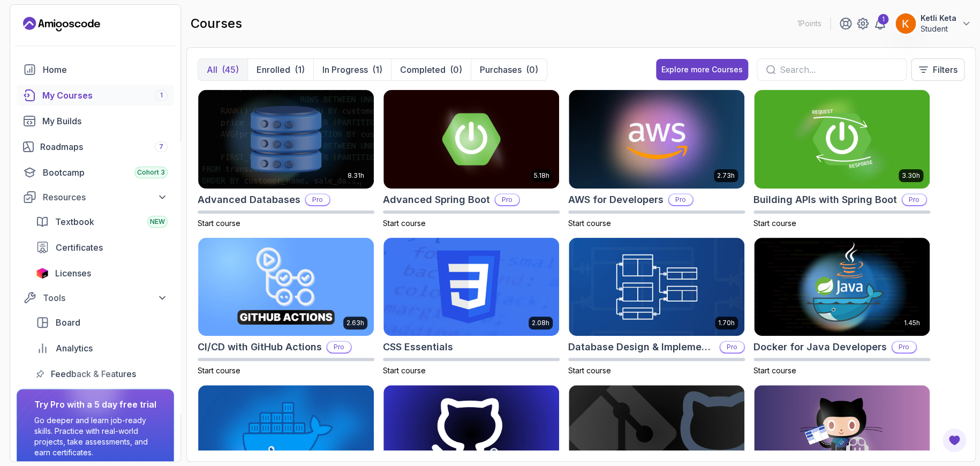 The height and width of the screenshot is (466, 980). What do you see at coordinates (286, 287) in the screenshot?
I see `img: CI/CD with GitHub Actions card` at bounding box center [286, 287].